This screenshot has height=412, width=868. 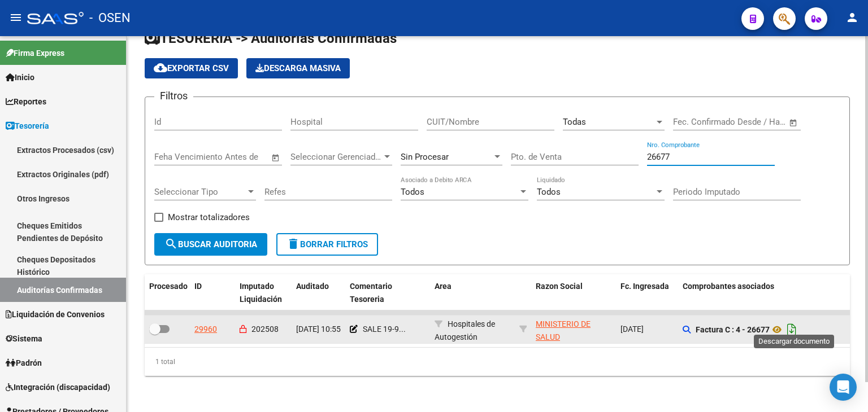 What do you see at coordinates (843, 387) in the screenshot?
I see `div: Open Intercom Messenger` at bounding box center [843, 387].